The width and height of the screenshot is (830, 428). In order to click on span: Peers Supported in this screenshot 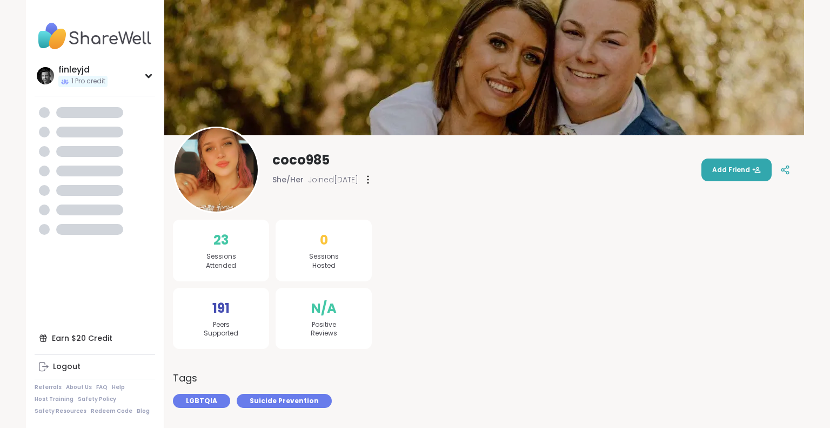, I will do `click(221, 329)`.